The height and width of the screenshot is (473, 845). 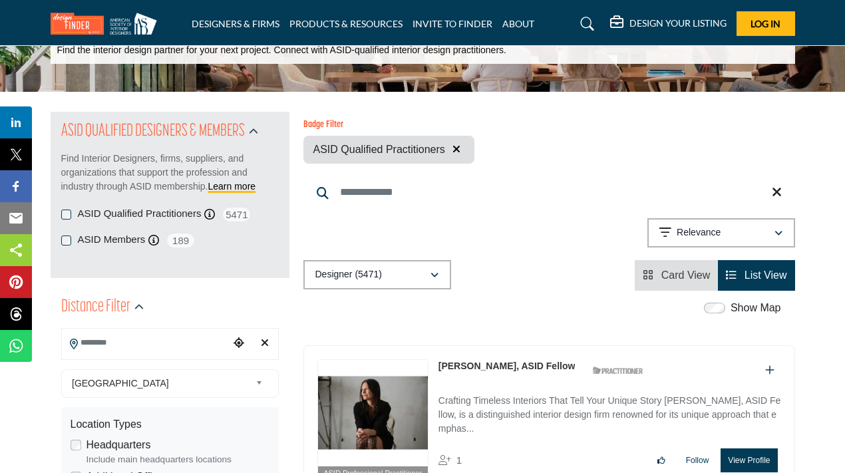 I want to click on p: Relevance, so click(x=698, y=233).